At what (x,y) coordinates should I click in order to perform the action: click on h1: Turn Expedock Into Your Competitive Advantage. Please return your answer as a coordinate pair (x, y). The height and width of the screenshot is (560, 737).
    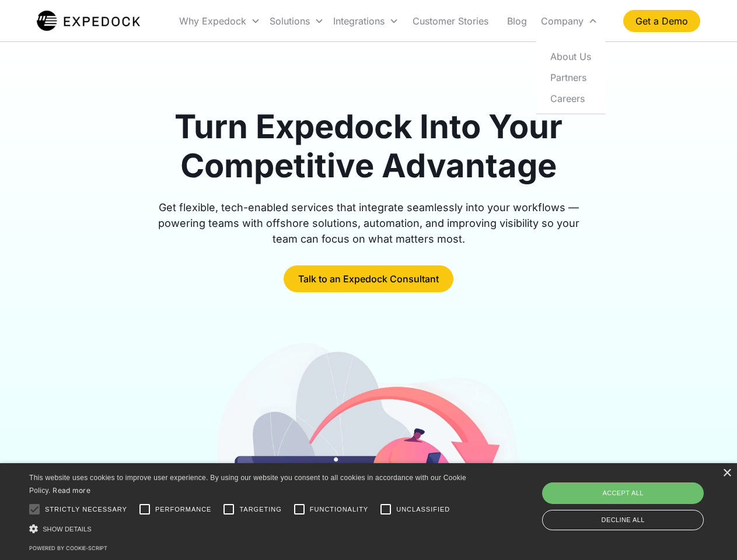
    Looking at the image, I should click on (368, 146).